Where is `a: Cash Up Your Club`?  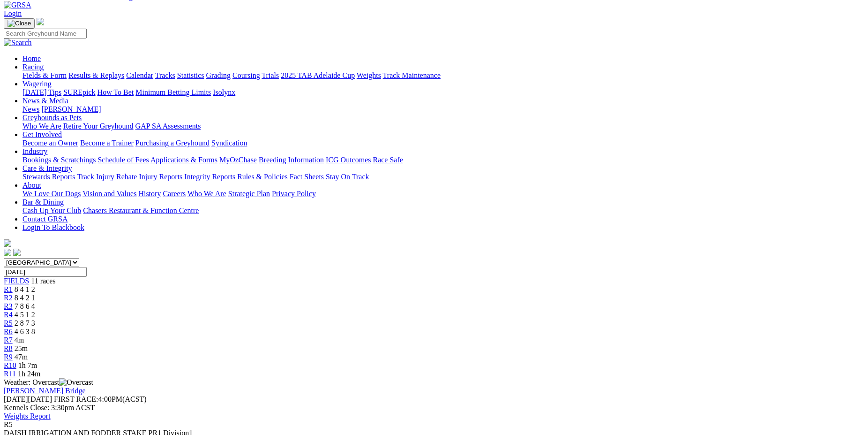 a: Cash Up Your Club is located at coordinates (51, 210).